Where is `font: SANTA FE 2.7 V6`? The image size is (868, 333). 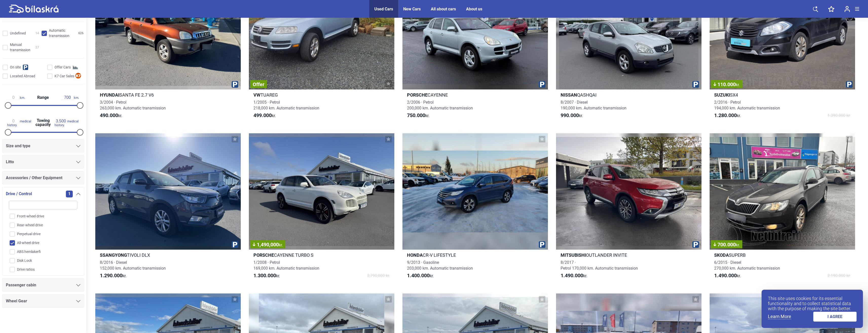 font: SANTA FE 2.7 V6 is located at coordinates (136, 95).